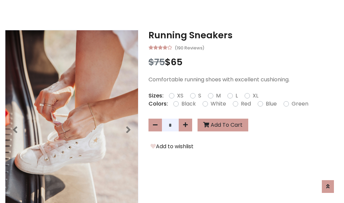 This screenshot has height=203, width=344. What do you see at coordinates (244, 35) in the screenshot?
I see `h3: Running Sneakers` at bounding box center [244, 35].